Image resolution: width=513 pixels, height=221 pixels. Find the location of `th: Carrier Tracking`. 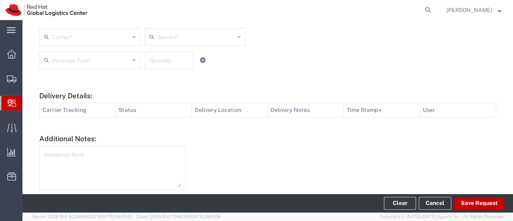

th: Carrier Tracking is located at coordinates (78, 110).